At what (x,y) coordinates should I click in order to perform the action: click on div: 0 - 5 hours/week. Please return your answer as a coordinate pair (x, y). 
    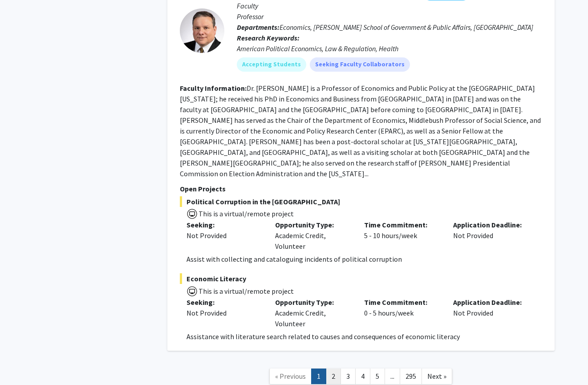
    Looking at the image, I should click on (402, 313).